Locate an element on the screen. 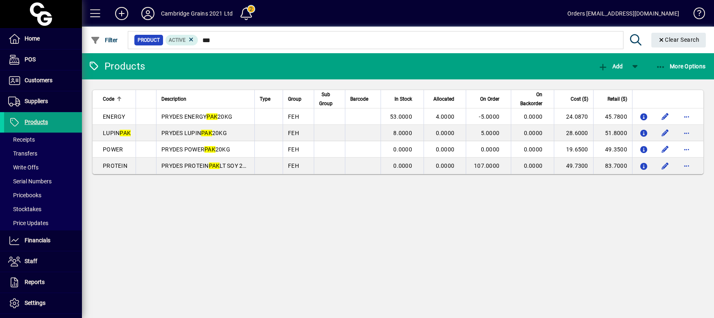 The width and height of the screenshot is (714, 318). div: Group is located at coordinates (298, 99).